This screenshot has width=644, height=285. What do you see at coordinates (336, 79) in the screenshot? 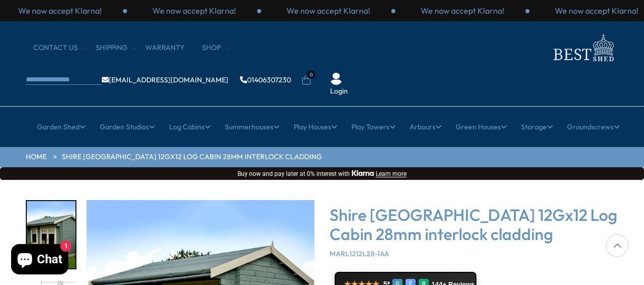
I see `img: User Icon` at bounding box center [336, 79].